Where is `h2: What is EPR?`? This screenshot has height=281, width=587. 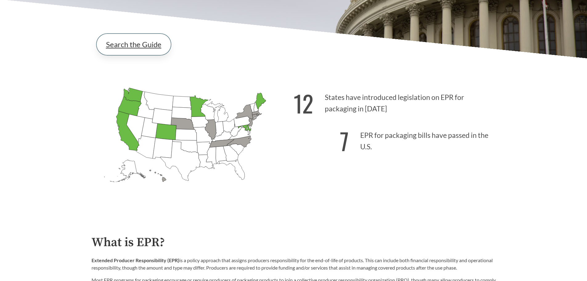 h2: What is EPR? is located at coordinates (294, 242).